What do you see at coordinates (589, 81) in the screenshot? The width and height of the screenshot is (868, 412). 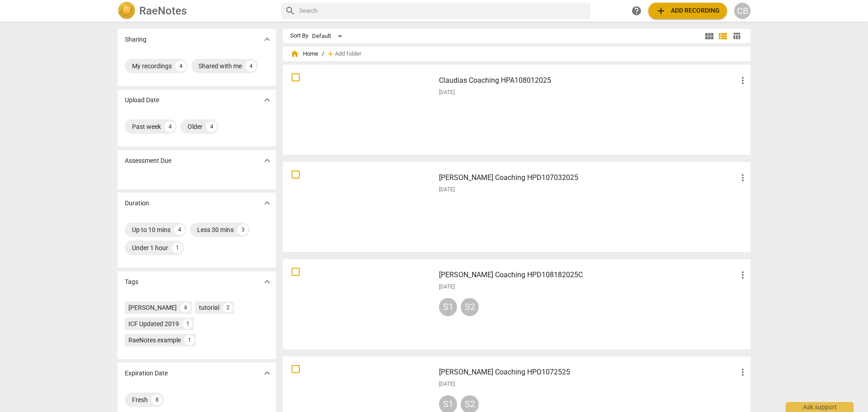 I see `h3: Claudias Coaching HPA108012025` at bounding box center [589, 81].